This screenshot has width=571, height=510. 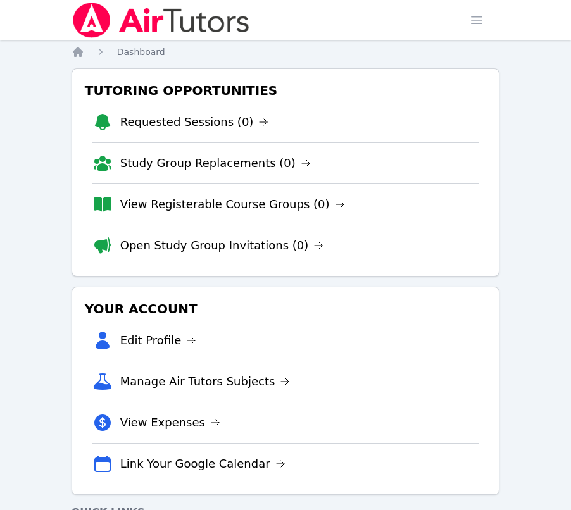 What do you see at coordinates (285, 52) in the screenshot?
I see `nav: Breadcrumb` at bounding box center [285, 52].